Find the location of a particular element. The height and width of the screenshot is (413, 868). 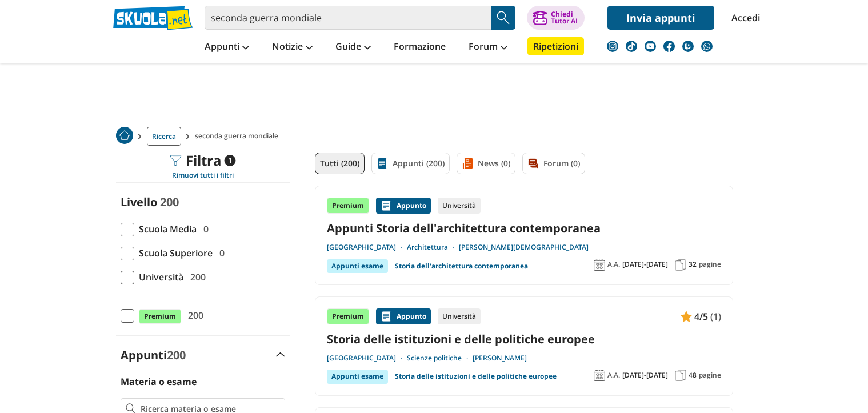

img: Apri e chiudi sezione is located at coordinates (281, 355).